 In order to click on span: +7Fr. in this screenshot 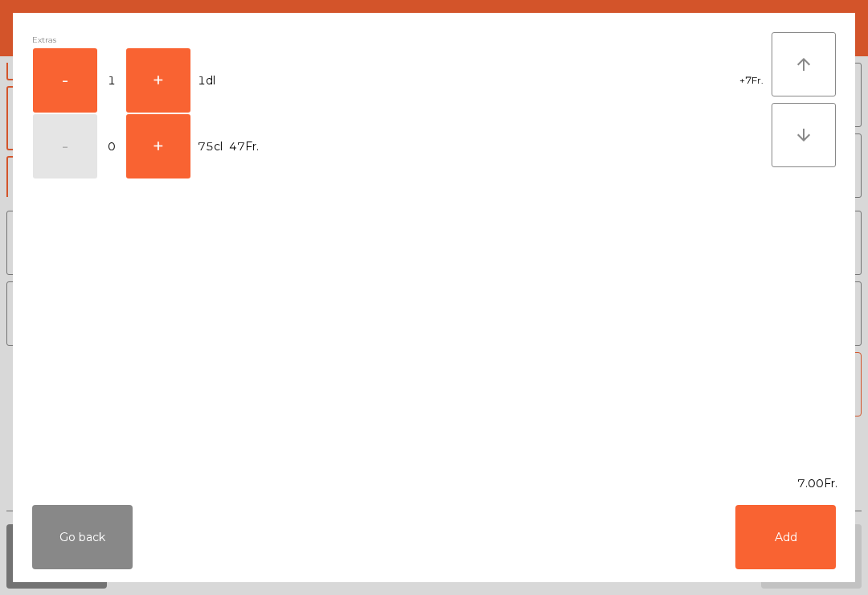, I will do `click(751, 80)`.